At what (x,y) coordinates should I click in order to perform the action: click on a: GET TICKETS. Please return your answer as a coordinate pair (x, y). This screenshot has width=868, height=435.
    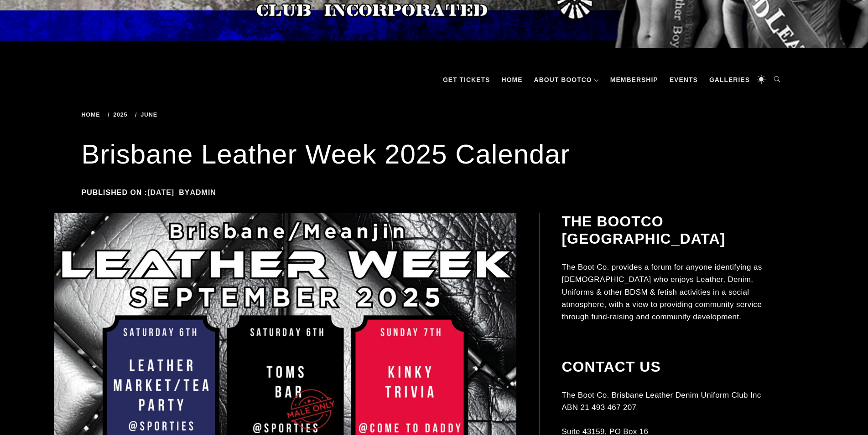
    Looking at the image, I should click on (467, 80).